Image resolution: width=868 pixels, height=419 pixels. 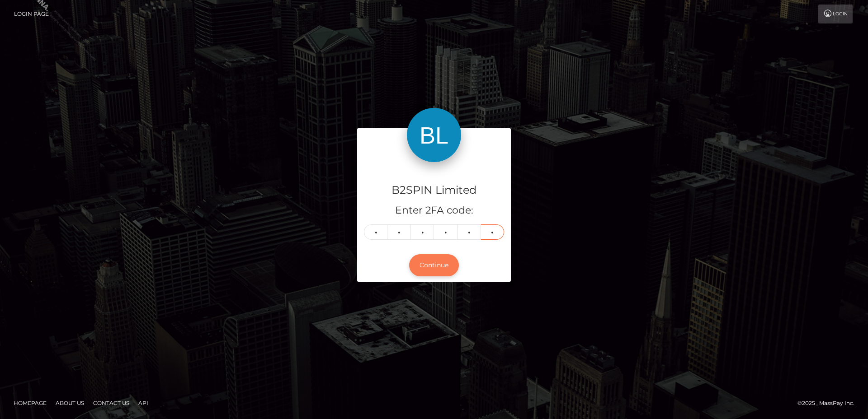 I want to click on a: Contact Us, so click(x=111, y=403).